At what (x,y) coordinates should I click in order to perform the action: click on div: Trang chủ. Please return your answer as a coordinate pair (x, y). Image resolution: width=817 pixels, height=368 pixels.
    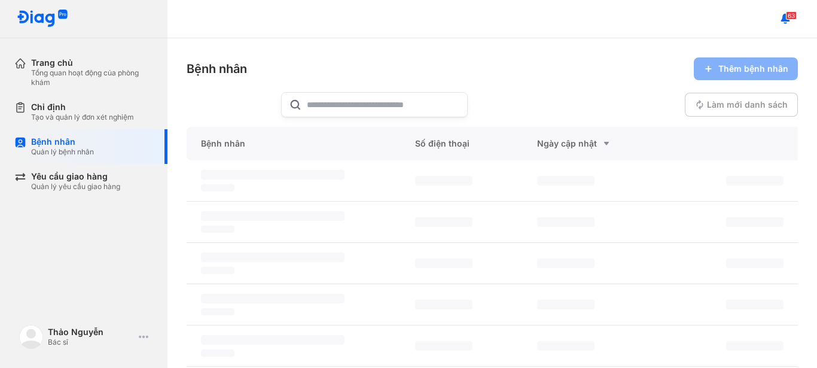
    Looking at the image, I should click on (92, 63).